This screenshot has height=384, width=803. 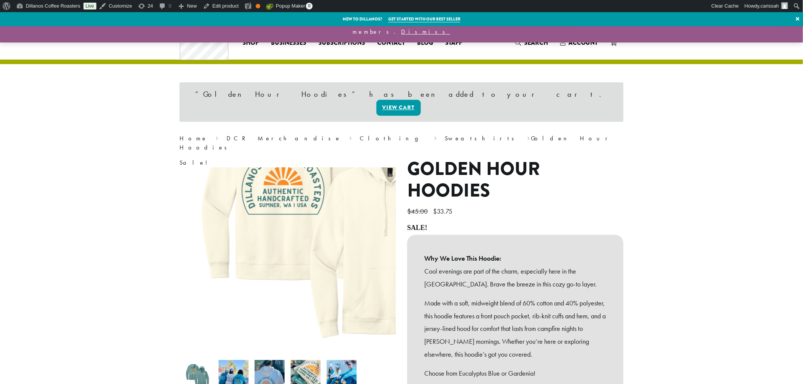 What do you see at coordinates (251, 43) in the screenshot?
I see `a: Shop` at bounding box center [251, 43].